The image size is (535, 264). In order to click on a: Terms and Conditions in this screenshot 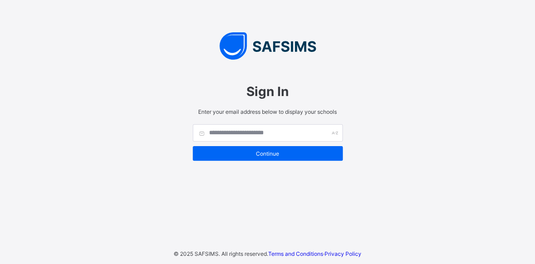, I will do `click(296, 253)`.